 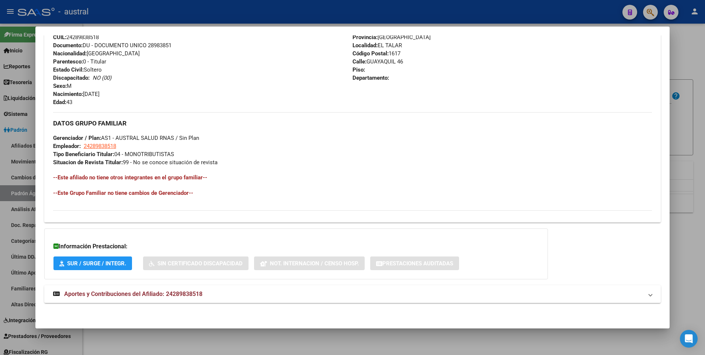 What do you see at coordinates (68, 94) in the screenshot?
I see `strong: Nacimiento:` at bounding box center [68, 94].